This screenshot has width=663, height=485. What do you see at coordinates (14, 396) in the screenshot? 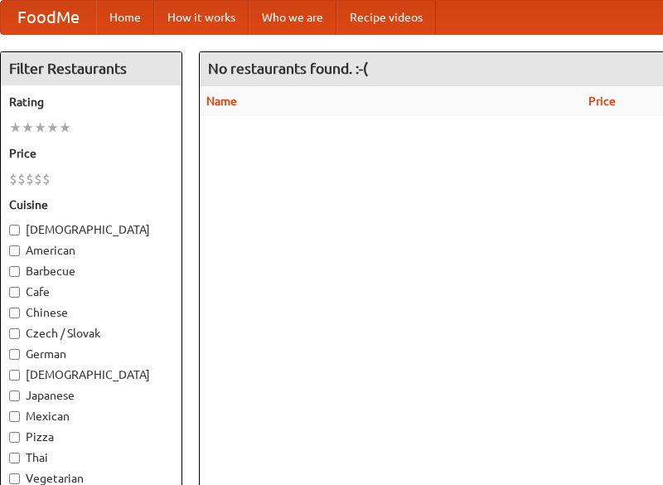
I see `input: Japanese` at bounding box center [14, 396].